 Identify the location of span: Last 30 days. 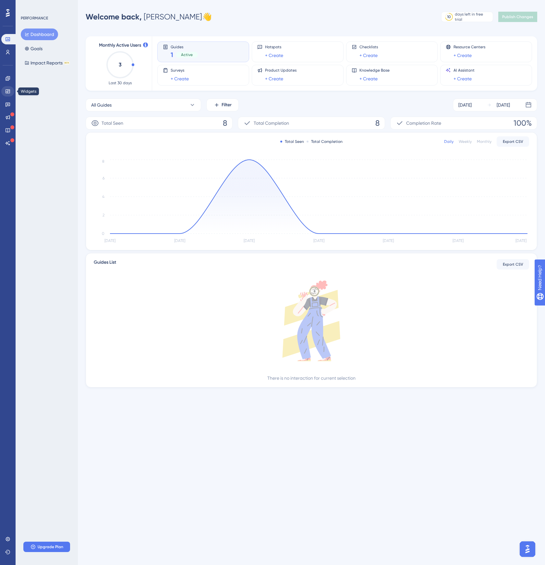
(120, 83).